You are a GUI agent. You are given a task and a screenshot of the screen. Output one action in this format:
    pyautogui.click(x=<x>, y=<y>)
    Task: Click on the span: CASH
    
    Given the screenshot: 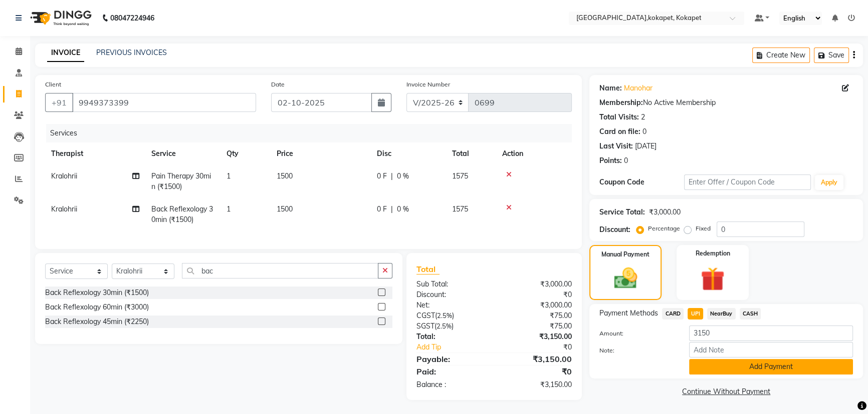 What is the action you would take?
    pyautogui.click(x=750, y=314)
    